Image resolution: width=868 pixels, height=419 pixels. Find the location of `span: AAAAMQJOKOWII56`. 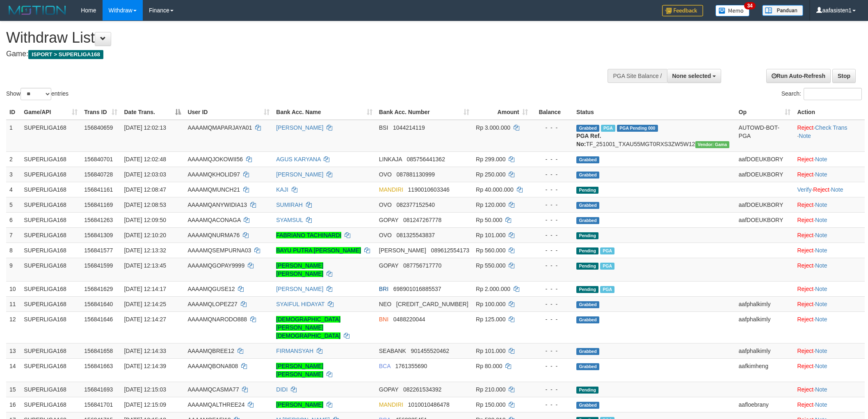

span: AAAAMQJOKOWII56 is located at coordinates (215, 159).